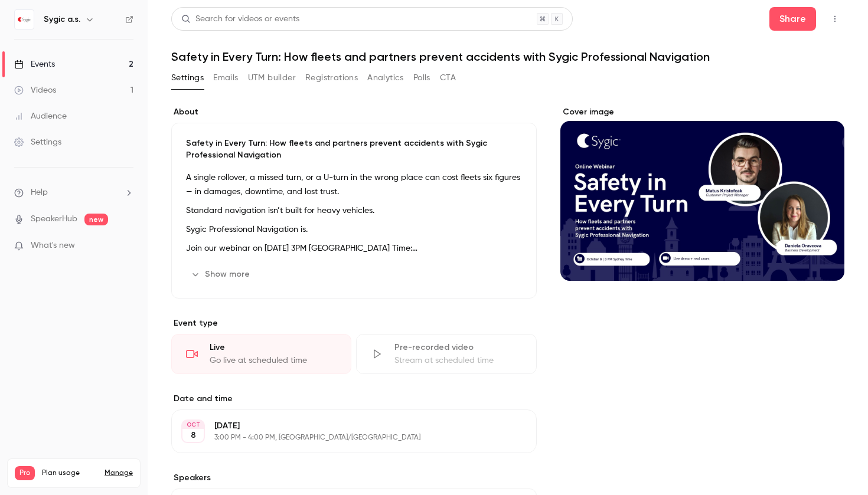  Describe the element at coordinates (508, 57) in the screenshot. I see `h1: Safety in Every Turn: How fleets and partners prevent accidents with Sygic Professional Navigation` at that location.